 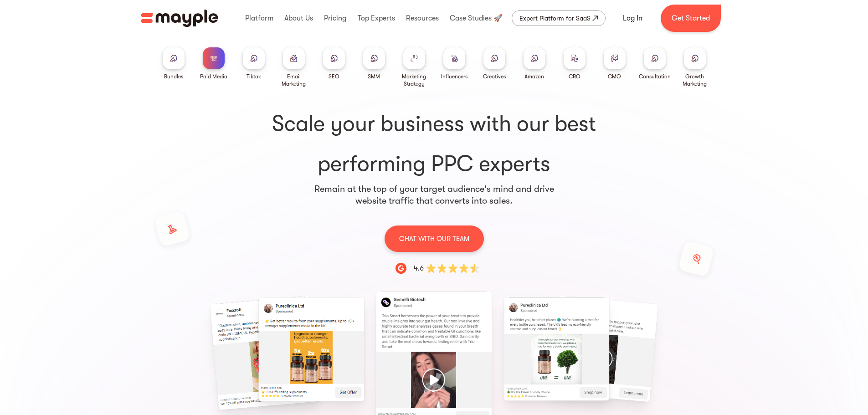 What do you see at coordinates (555, 19) in the screenshot?
I see `div: Expert Platform for SaaS` at bounding box center [555, 19].